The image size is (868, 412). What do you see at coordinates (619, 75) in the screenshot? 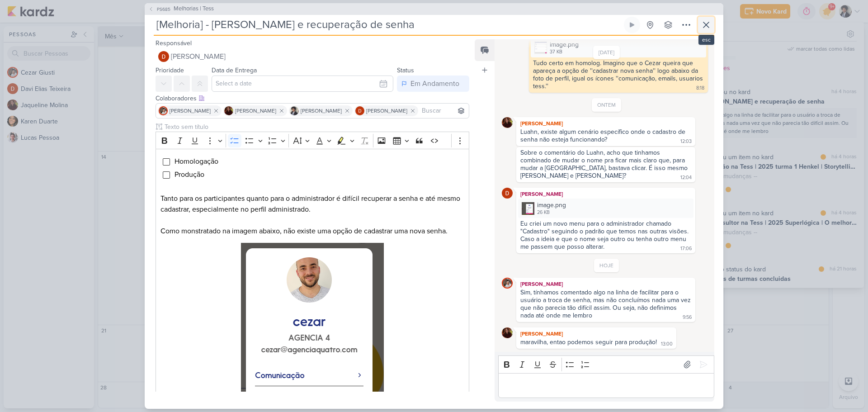
I see `div: Tudo certo em homolog. Imagino que o Cezar queira que apareça a opção de ''cadastrar nova senha''...` at bounding box center [619, 75].